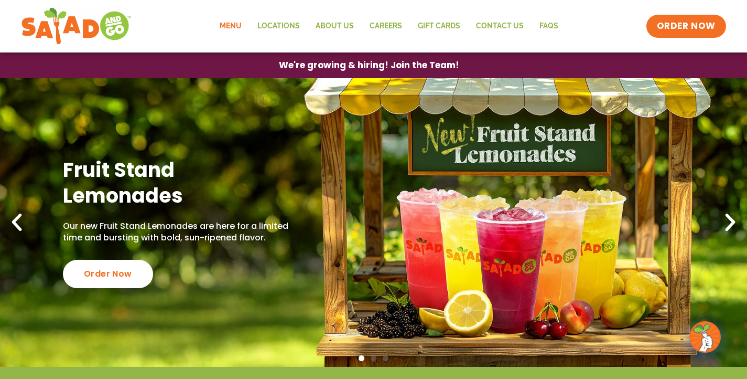 Image resolution: width=747 pixels, height=379 pixels. What do you see at coordinates (389, 26) in the screenshot?
I see `nav: Menu` at bounding box center [389, 26].